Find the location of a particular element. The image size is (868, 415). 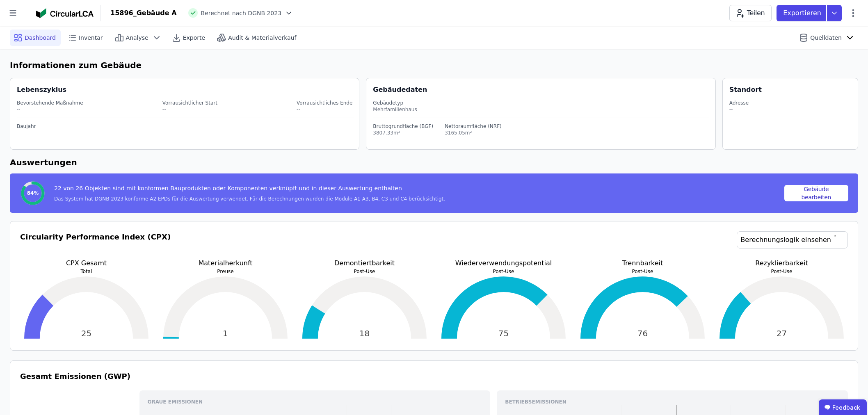

p: Materialherkunft is located at coordinates (225, 263).